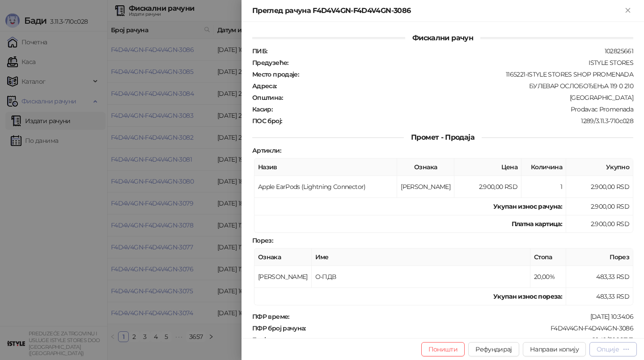 The height and width of the screenshot is (360, 644). I want to click on button: Опције, so click(613, 349).